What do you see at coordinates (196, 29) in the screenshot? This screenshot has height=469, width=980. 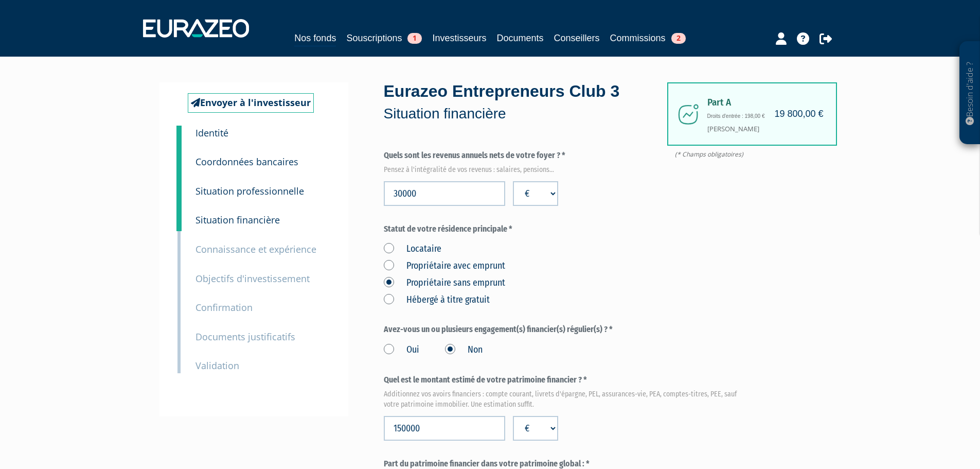 I see `img: 1732889491-logotype_eurazeo_blanc_rvb.png` at bounding box center [196, 29].